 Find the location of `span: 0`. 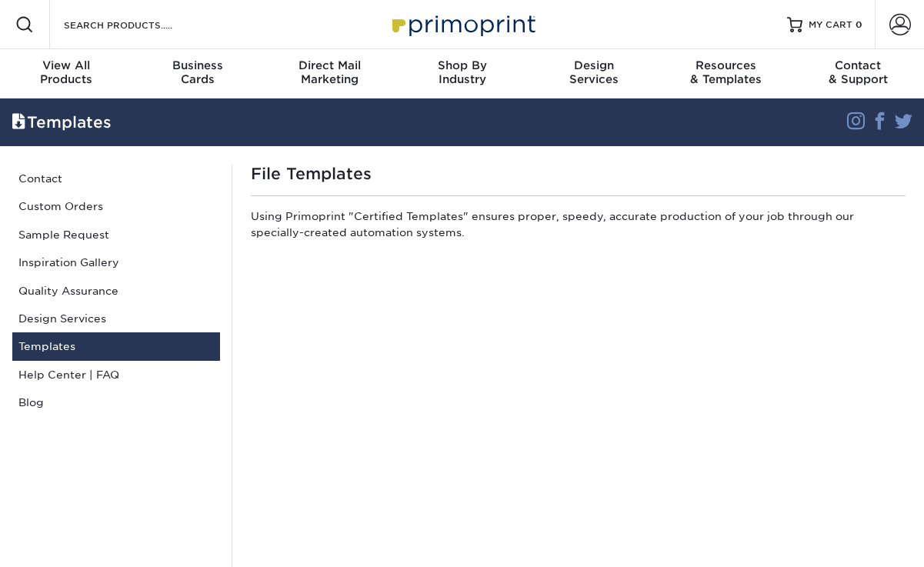

span: 0 is located at coordinates (859, 25).